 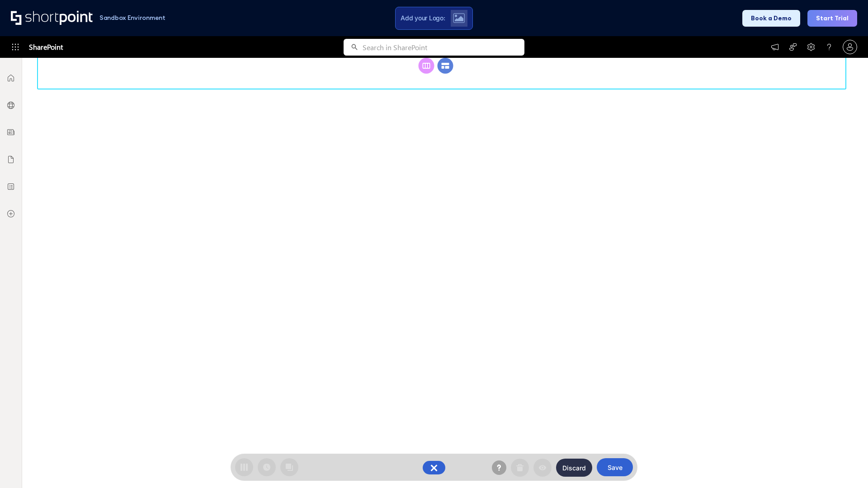 I want to click on span: Add your Logo:, so click(x=422, y=18).